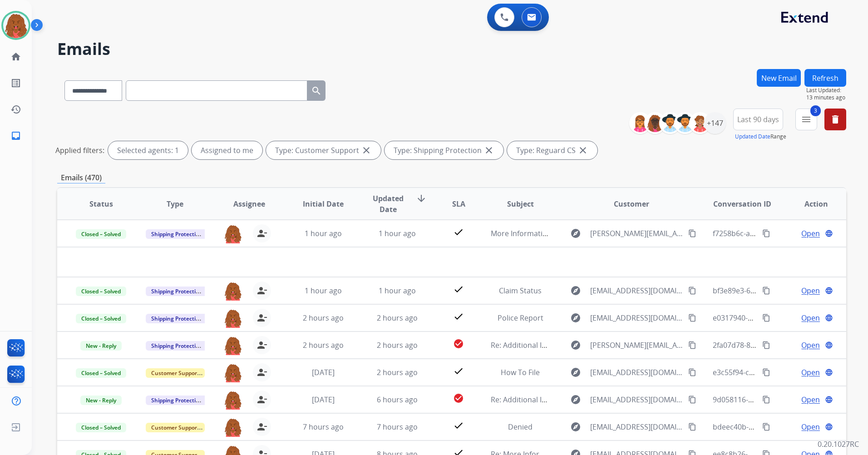 The image size is (868, 455). Describe the element at coordinates (101, 204) in the screenshot. I see `span: Status` at that location.